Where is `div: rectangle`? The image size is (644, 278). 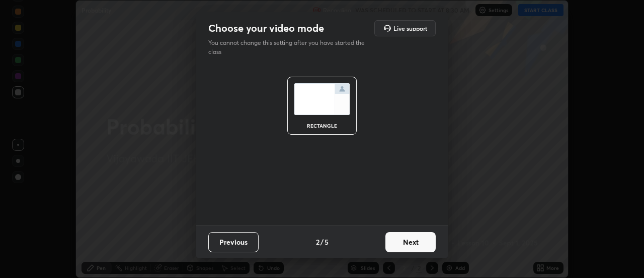
div: rectangle is located at coordinates (322, 125).